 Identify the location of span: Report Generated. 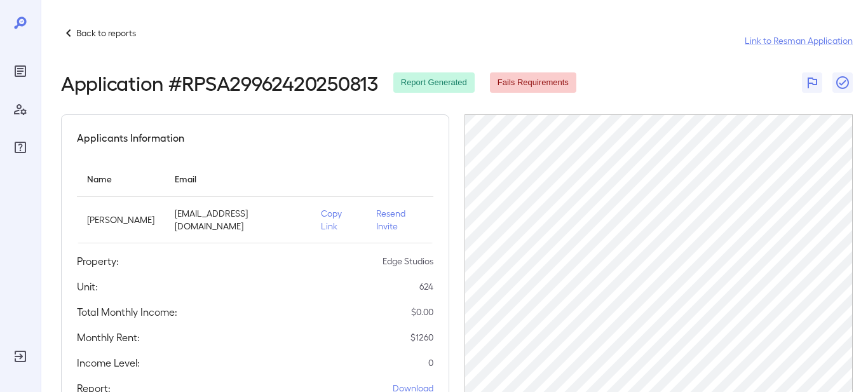
(434, 82).